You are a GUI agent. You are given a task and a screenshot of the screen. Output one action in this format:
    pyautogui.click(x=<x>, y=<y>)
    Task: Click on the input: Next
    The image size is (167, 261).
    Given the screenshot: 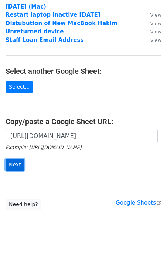 What is the action you would take?
    pyautogui.click(x=15, y=164)
    